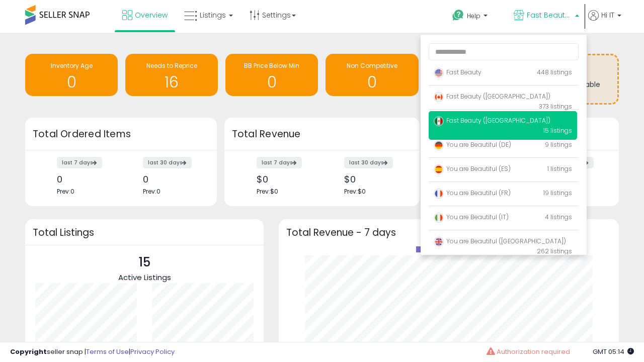  I want to click on img: mexico.png, so click(439, 121).